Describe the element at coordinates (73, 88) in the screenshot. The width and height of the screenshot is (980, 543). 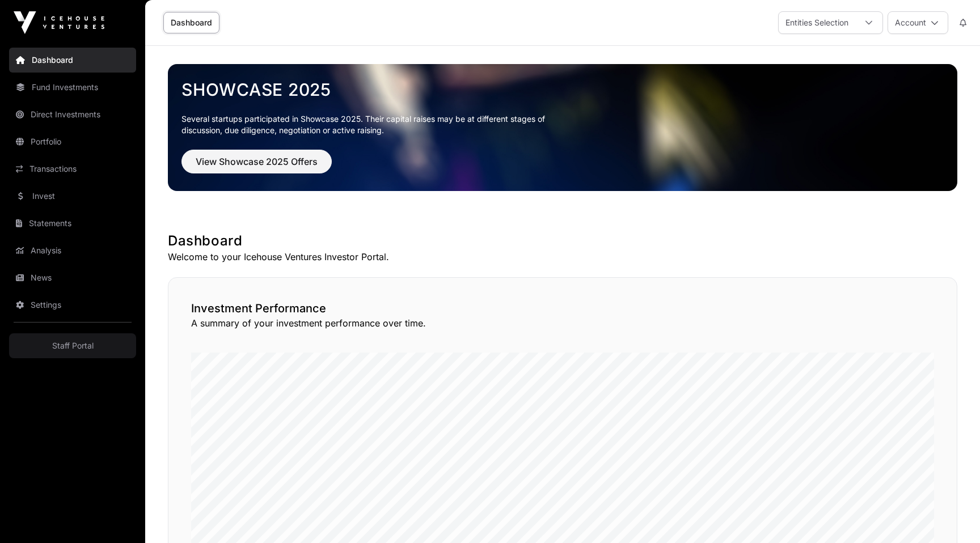
I see `a: Fund Investments` at that location.